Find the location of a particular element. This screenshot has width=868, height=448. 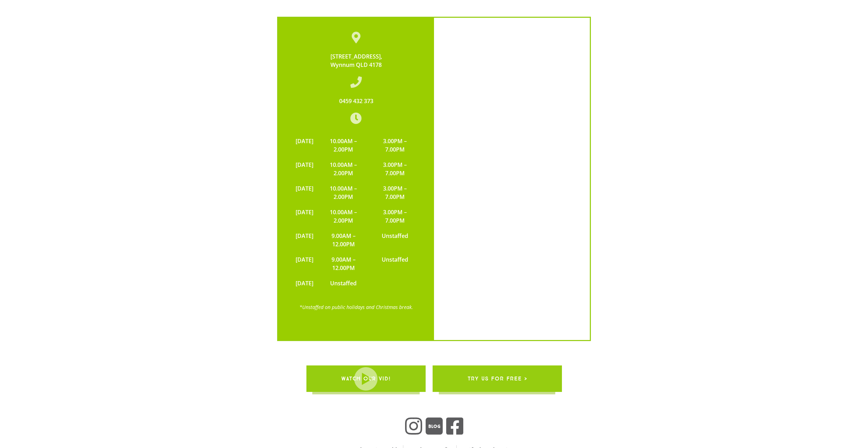

span: WATCH OUR VID! is located at coordinates (366, 379).